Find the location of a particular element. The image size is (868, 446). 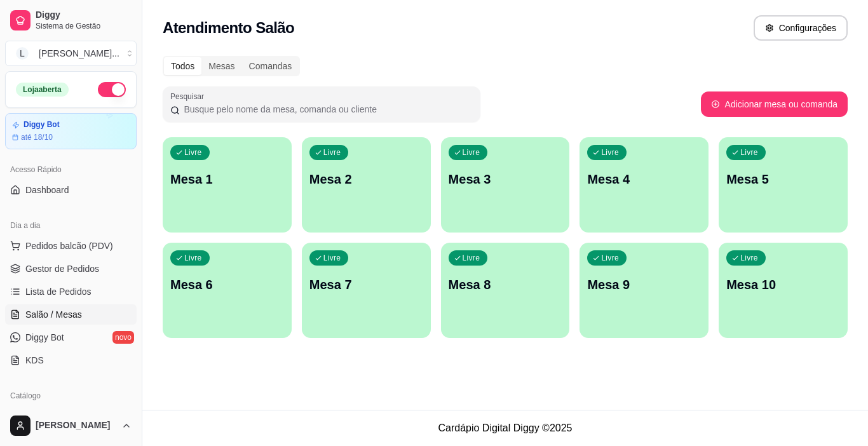

p: Mesa 2 is located at coordinates (366, 179).